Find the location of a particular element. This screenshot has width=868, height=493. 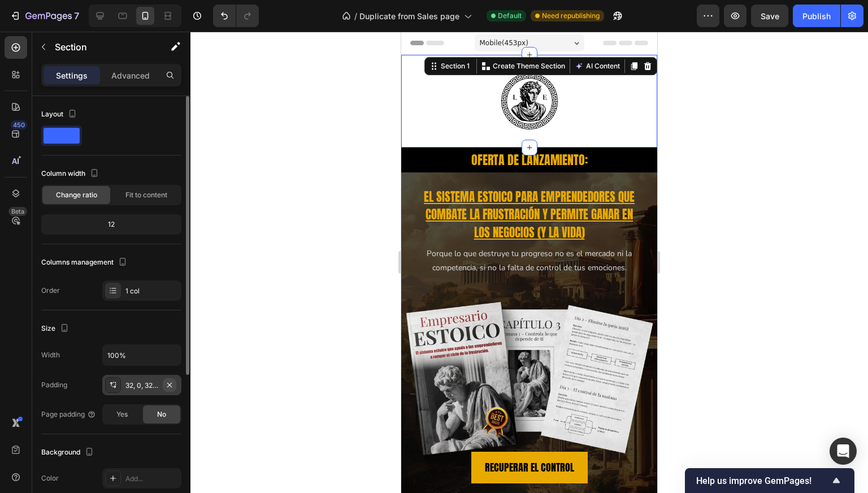

div: Background is located at coordinates (69, 452).